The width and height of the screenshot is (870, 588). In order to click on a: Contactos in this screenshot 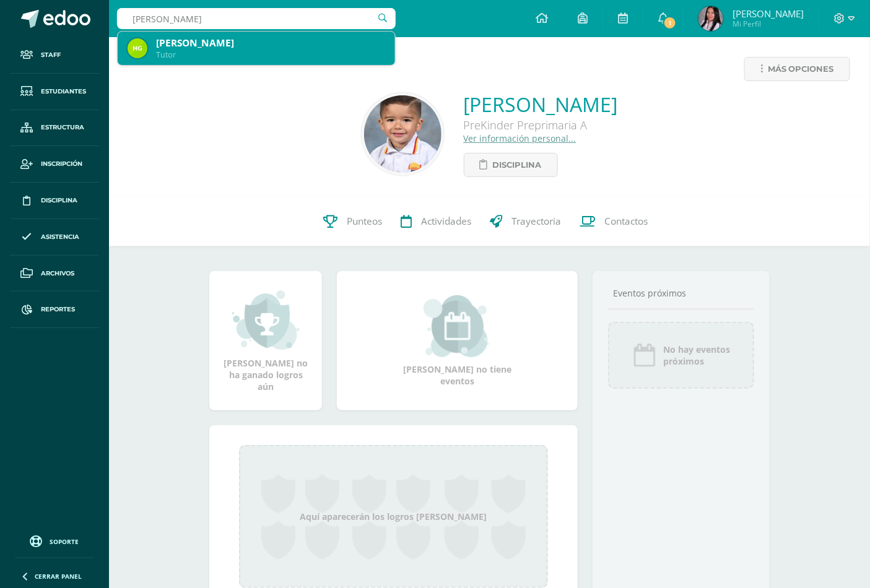, I will do `click(614, 221)`.